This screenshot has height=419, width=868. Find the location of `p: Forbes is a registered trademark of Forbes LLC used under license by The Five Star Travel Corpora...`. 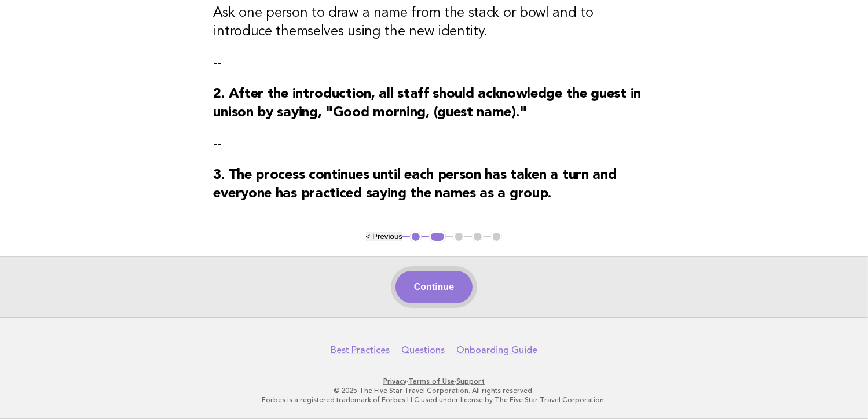

p: Forbes is a registered trademark of Forbes LLC used under license by The Five Star Travel Corpora... is located at coordinates (434, 400).